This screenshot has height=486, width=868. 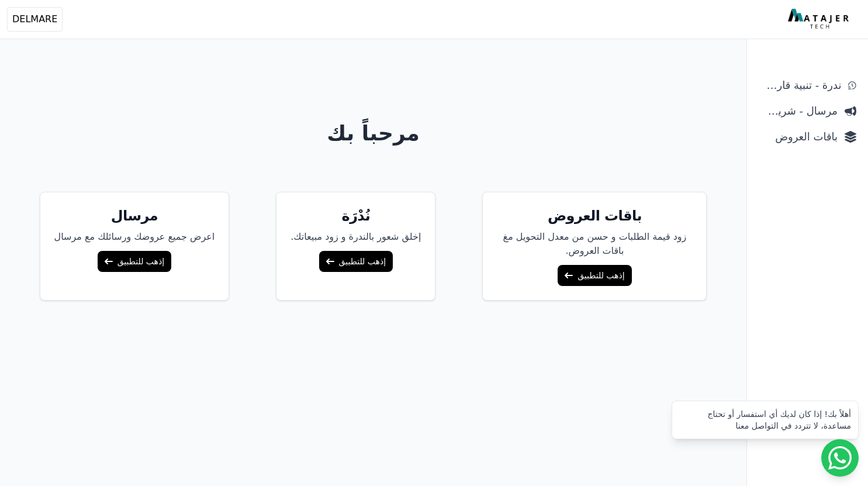 What do you see at coordinates (595, 244) in the screenshot?
I see `p: زود قيمة الطلبات و حسن من معدل التحويل مغ باقات العروض.` at bounding box center [595, 244].